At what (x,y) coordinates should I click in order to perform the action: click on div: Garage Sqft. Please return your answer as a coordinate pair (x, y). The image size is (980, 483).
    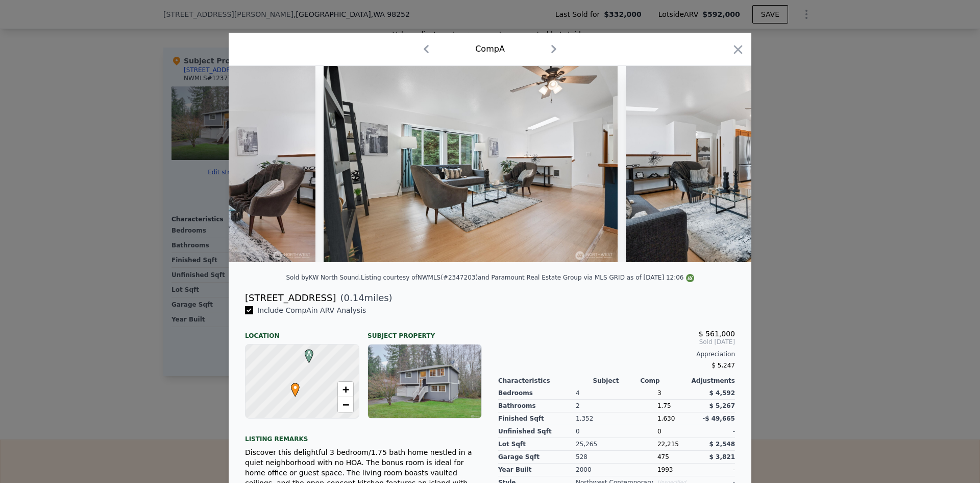
    Looking at the image, I should click on (537, 457).